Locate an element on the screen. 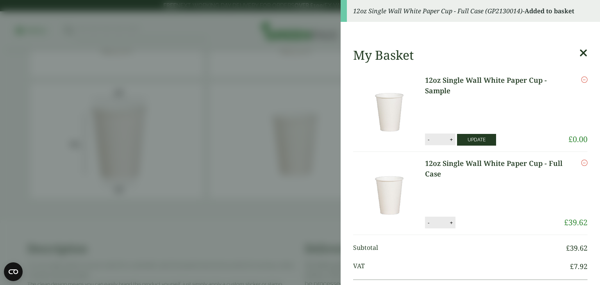 This screenshot has height=285, width=600. bdi: 7.92 is located at coordinates (578, 266).